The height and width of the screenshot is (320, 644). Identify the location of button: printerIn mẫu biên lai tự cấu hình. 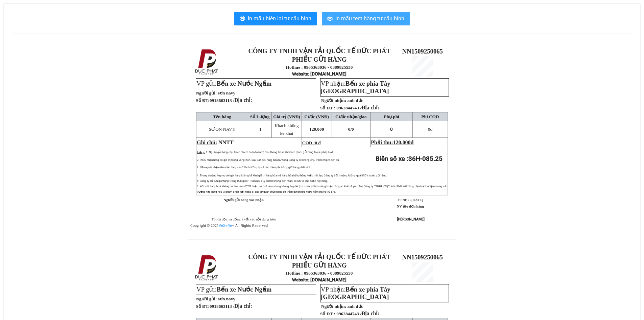
(275, 19).